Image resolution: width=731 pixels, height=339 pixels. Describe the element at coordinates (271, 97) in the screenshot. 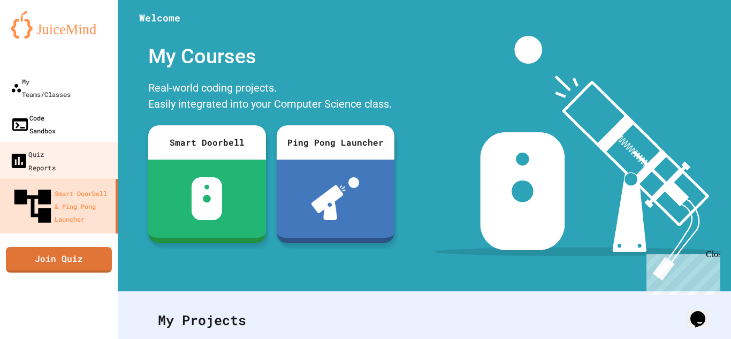

I see `div: Real-world coding projects. Easily integrated into your Computer Science class.` at that location.